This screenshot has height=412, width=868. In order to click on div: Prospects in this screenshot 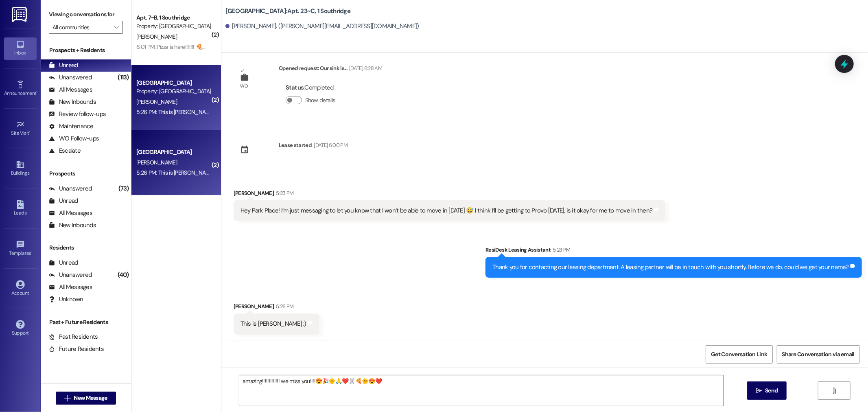, I will do `click(86, 174)`.